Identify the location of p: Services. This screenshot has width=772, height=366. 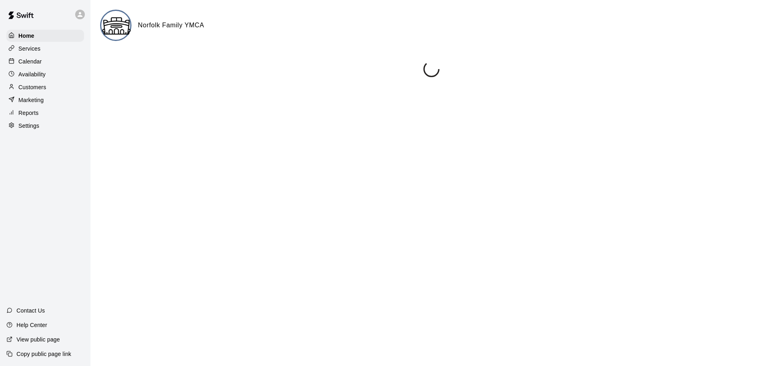
(29, 49).